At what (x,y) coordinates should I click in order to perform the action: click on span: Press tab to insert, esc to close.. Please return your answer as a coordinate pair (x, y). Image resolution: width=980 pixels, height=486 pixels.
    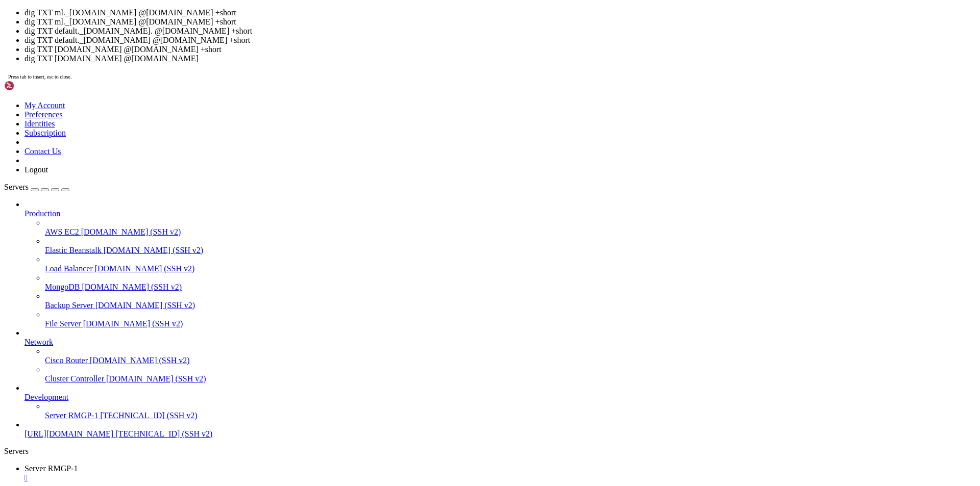
    Looking at the image, I should click on (40, 77).